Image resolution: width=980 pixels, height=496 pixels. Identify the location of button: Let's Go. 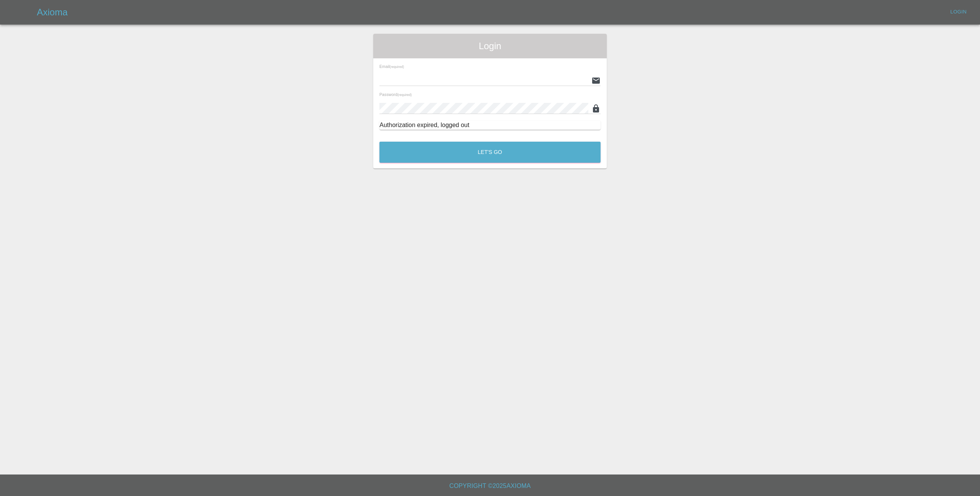
(490, 152).